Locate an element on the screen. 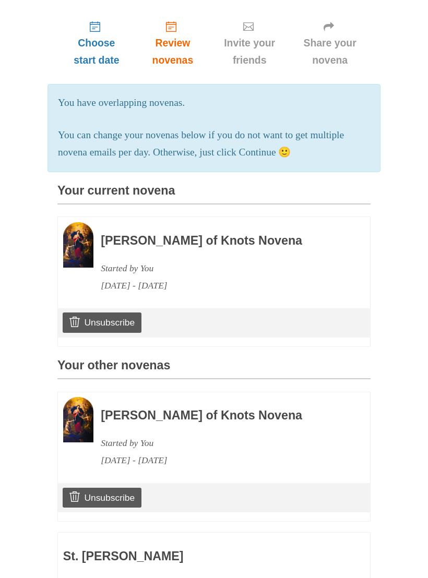 This screenshot has width=428, height=578. span: Share your novena is located at coordinates (330, 52).